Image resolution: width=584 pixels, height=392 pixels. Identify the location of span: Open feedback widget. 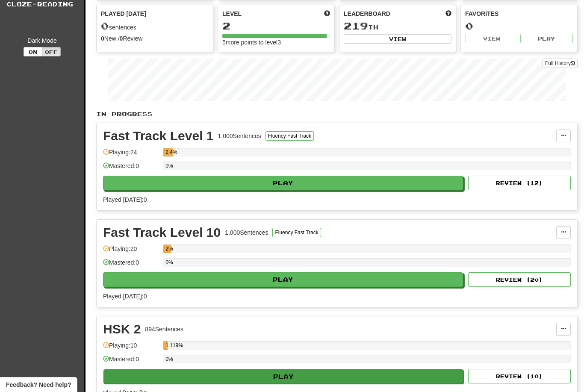
(39, 385).